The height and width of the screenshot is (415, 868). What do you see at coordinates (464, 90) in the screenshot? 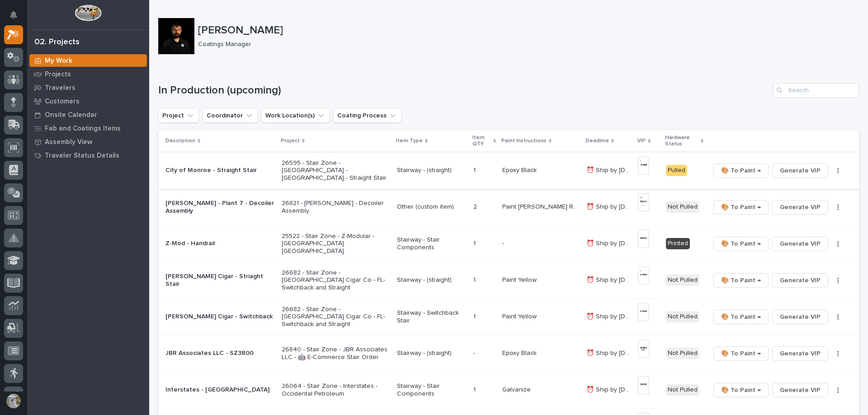
I see `h1: In Production (upcoming)` at bounding box center [464, 90].